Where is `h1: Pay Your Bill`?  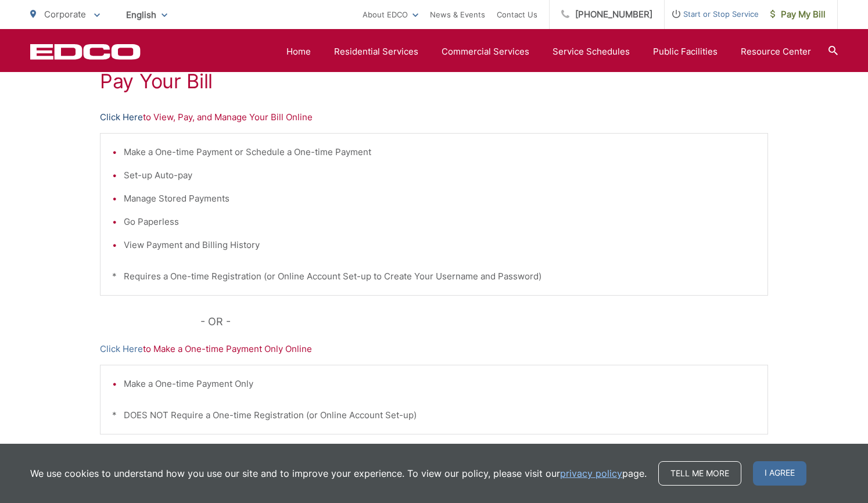 h1: Pay Your Bill is located at coordinates (434, 81).